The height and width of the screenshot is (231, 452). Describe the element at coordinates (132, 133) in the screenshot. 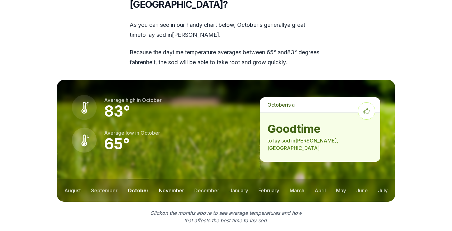

I see `p: Average low in` at that location.